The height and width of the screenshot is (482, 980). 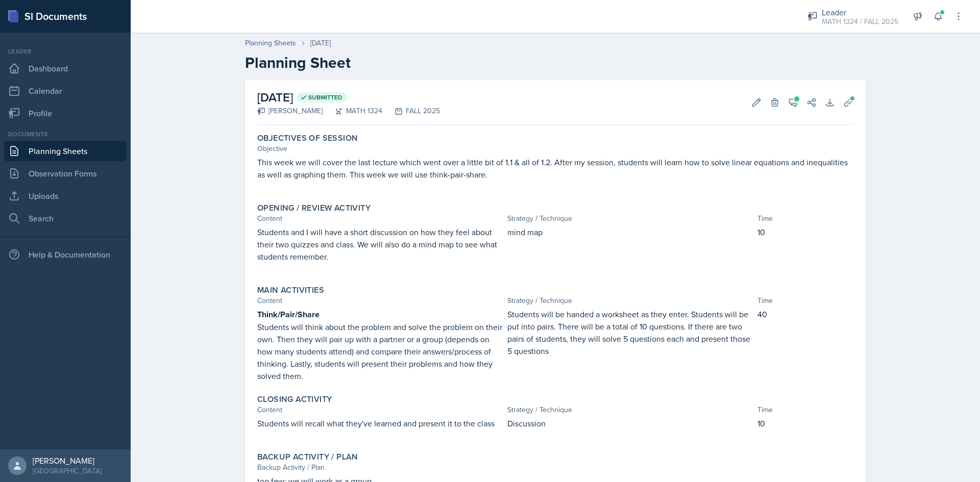 What do you see at coordinates (325, 98) in the screenshot?
I see `span: Submitted` at bounding box center [325, 98].